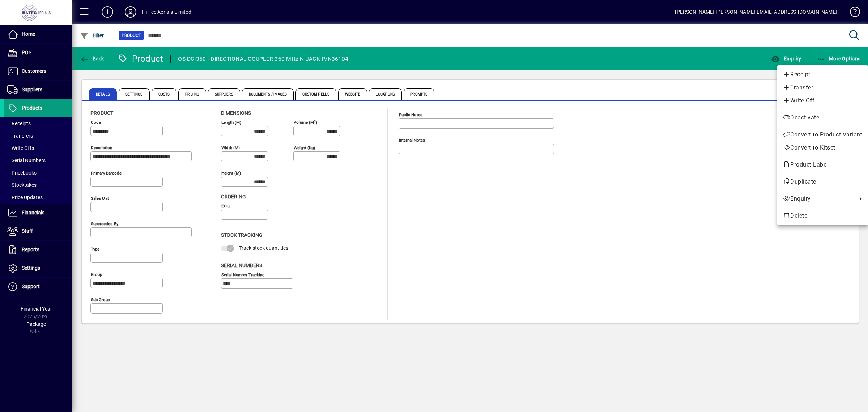 This screenshot has height=412, width=868. What do you see at coordinates (807, 164) in the screenshot?
I see `span: Product Label` at bounding box center [807, 164].